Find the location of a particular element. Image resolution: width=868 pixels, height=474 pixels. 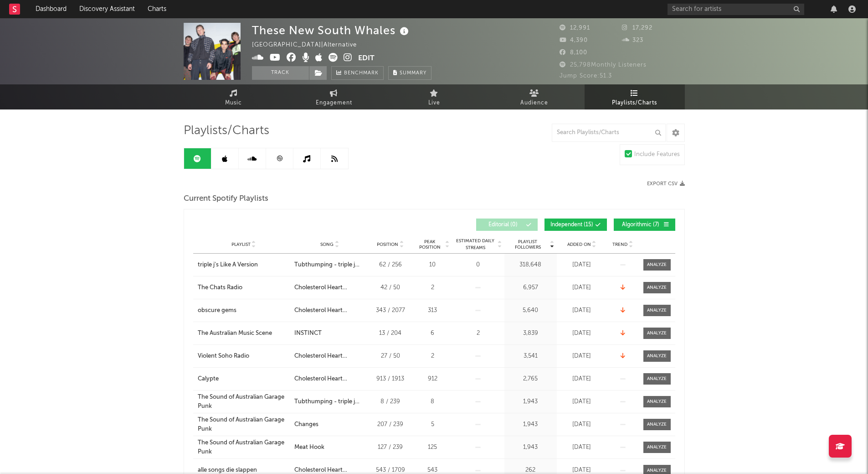

div: 125 is located at coordinates (432, 448).